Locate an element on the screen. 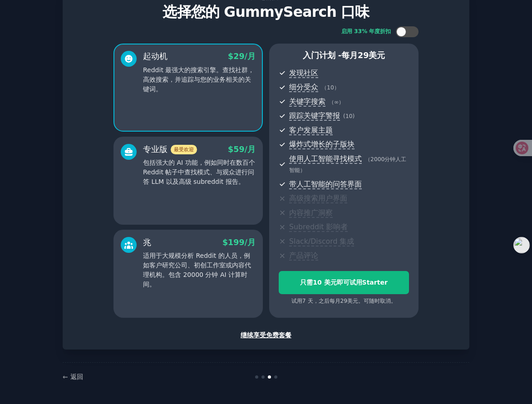 This screenshot has width=532, height=404. font: 。可随时取消。 is located at coordinates (377, 301).